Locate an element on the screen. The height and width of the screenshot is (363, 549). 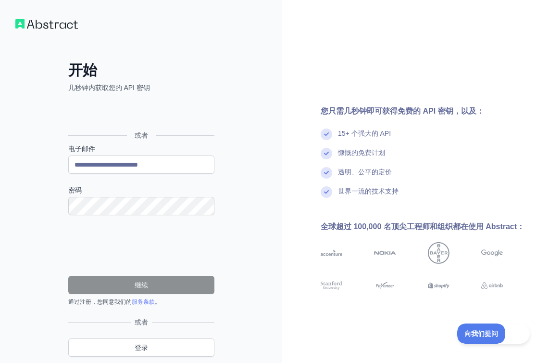
img: 诺基亚 is located at coordinates (385, 253).